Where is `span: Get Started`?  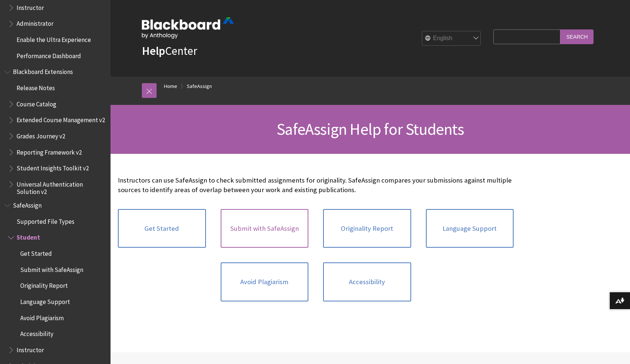
span: Get Started is located at coordinates (36, 252).